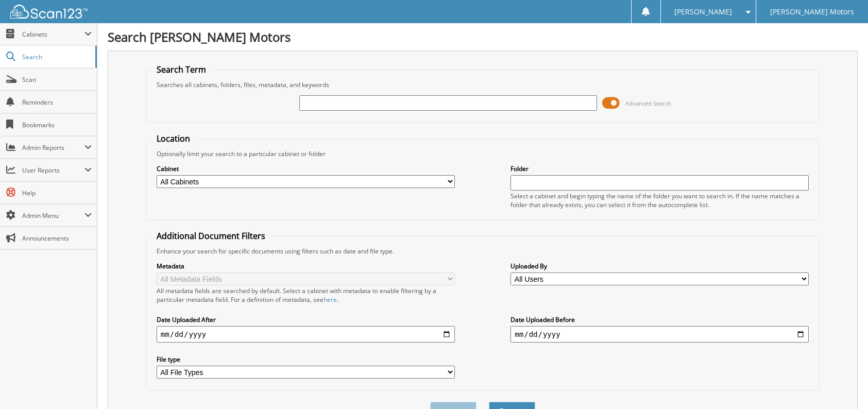 This screenshot has height=409, width=868. What do you see at coordinates (659, 334) in the screenshot?
I see `input: end` at bounding box center [659, 334].